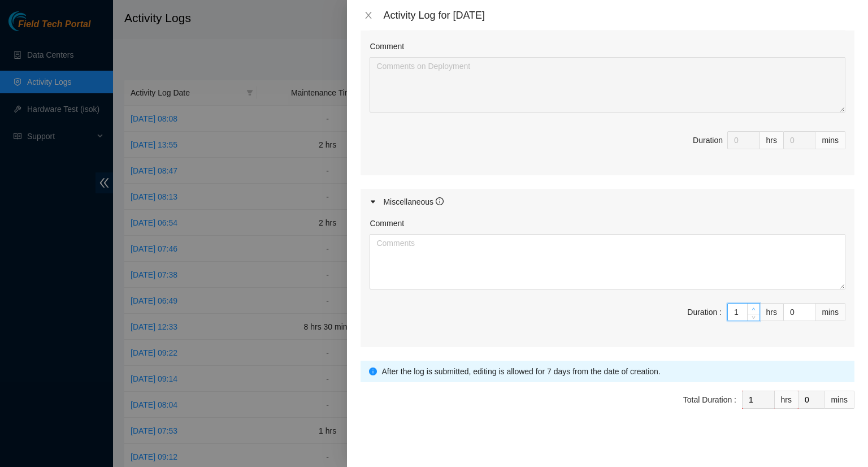 The image size is (868, 467). What do you see at coordinates (708, 140) in the screenshot?
I see `div: Duration` at bounding box center [708, 140].